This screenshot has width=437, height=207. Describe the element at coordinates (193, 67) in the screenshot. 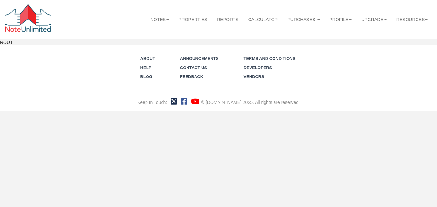

I see `a: Contact Us` at that location.